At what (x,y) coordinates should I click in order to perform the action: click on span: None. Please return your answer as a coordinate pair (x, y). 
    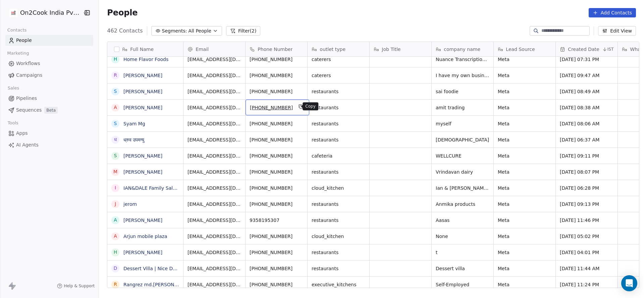
    Looking at the image, I should click on (462, 236).